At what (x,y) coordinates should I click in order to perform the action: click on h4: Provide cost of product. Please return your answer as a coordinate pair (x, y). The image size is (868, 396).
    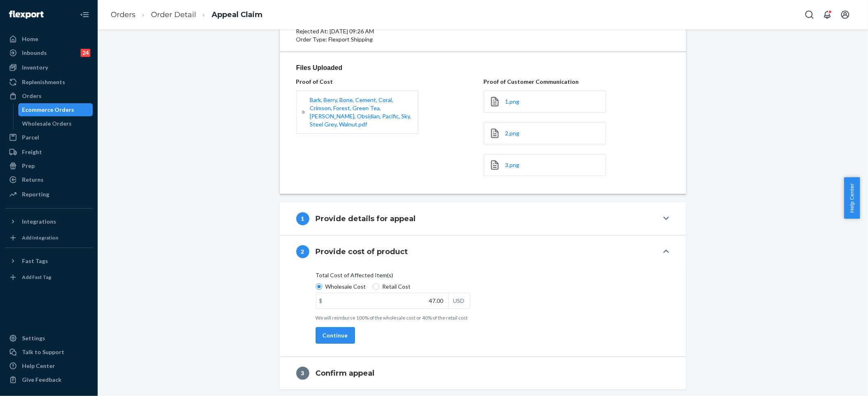
    Looking at the image, I should click on (362, 252).